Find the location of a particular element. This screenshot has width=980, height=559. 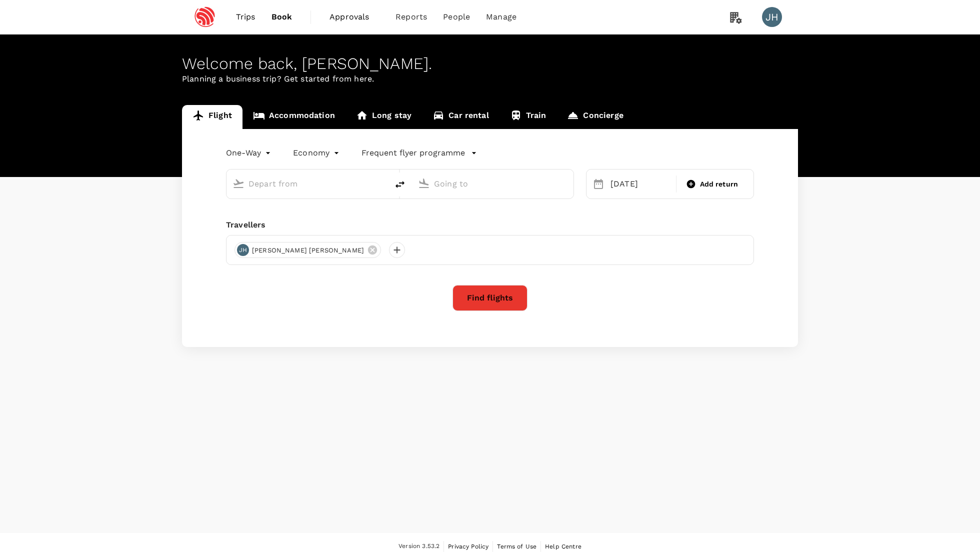

p: Frequent flyer programme is located at coordinates (413, 153).